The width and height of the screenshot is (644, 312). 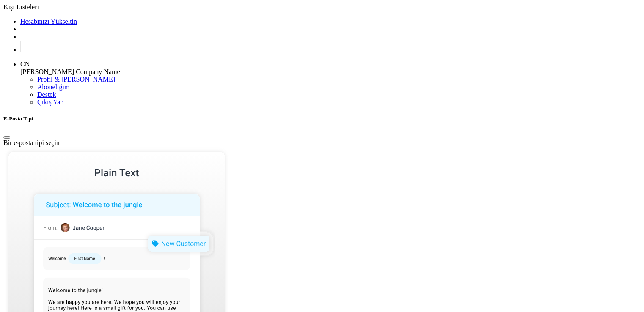 What do you see at coordinates (331, 64) in the screenshot?
I see `div: CN` at bounding box center [331, 64].